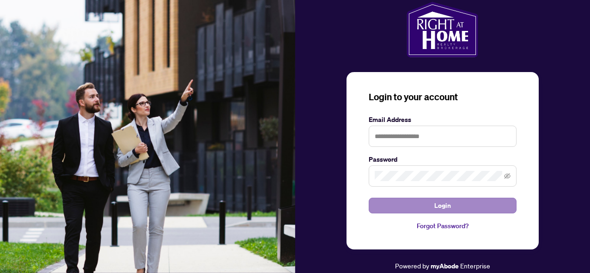  I want to click on span: Login, so click(443, 206).